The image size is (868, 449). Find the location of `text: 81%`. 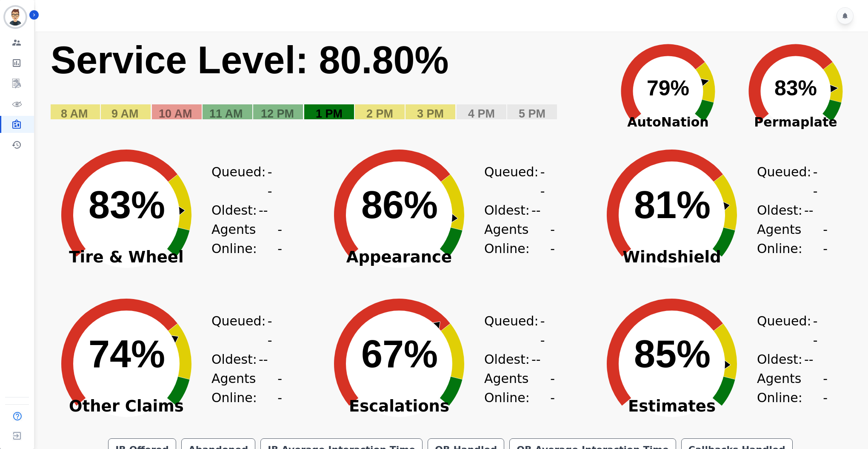

text: 81% is located at coordinates (672, 204).